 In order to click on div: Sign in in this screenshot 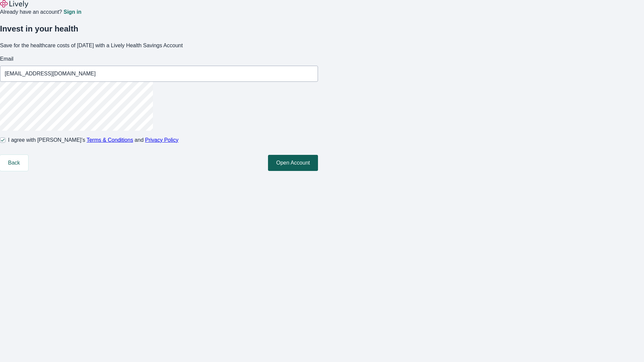, I will do `click(72, 12)`.